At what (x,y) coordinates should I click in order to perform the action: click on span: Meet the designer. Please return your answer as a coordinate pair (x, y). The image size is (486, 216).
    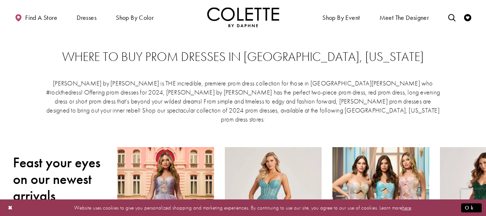
    Looking at the image, I should click on (404, 18).